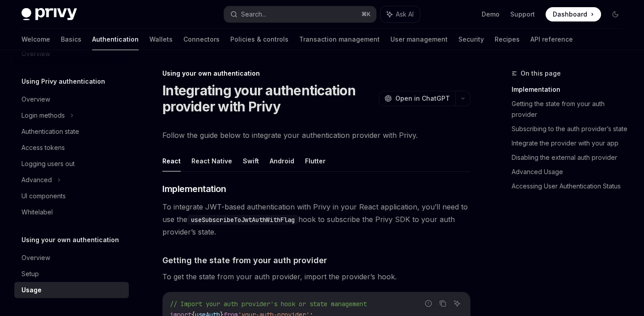  Describe the element at coordinates (316, 161) in the screenshot. I see `button: Flutter` at that location.